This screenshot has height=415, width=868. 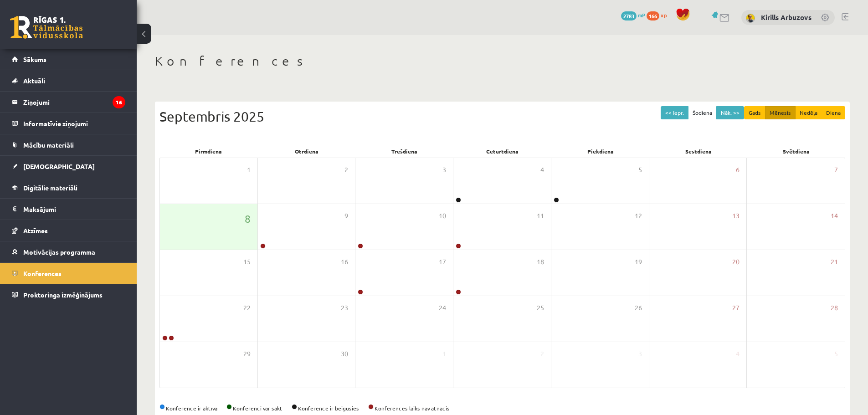 What do you see at coordinates (502, 151) in the screenshot?
I see `div: Ceturtdiena` at bounding box center [502, 151].